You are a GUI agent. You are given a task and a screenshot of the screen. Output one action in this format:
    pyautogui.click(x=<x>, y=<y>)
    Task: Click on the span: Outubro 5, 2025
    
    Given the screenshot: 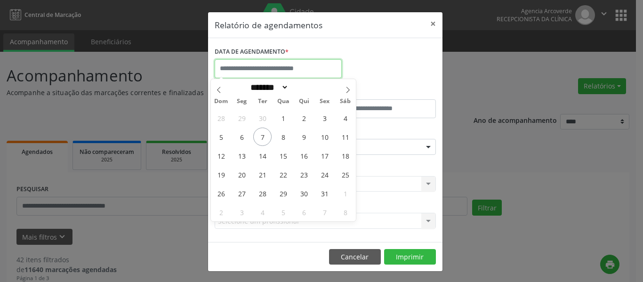 What is the action you would take?
    pyautogui.click(x=221, y=137)
    